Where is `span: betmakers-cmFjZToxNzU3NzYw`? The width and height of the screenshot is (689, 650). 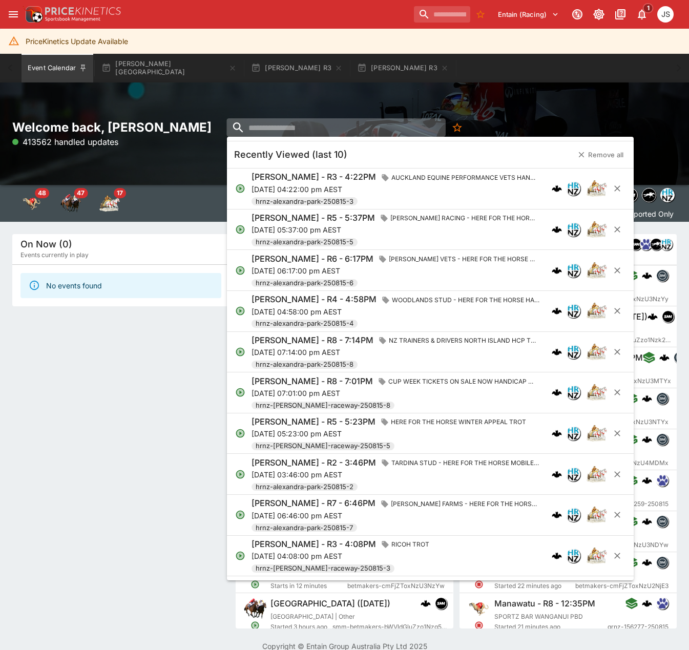
span: betmakers-cmFjZToxNzU3NzYw is located at coordinates (396, 586).